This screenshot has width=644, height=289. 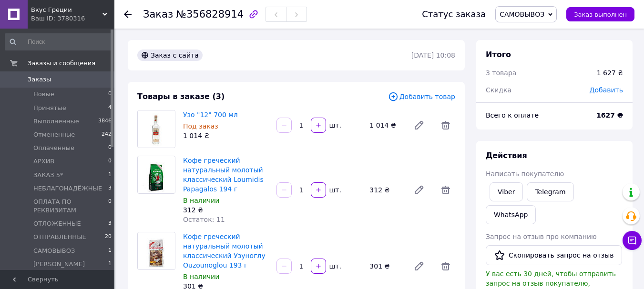 What do you see at coordinates (600, 14) in the screenshot?
I see `span: Заказ выполнен` at bounding box center [600, 14].